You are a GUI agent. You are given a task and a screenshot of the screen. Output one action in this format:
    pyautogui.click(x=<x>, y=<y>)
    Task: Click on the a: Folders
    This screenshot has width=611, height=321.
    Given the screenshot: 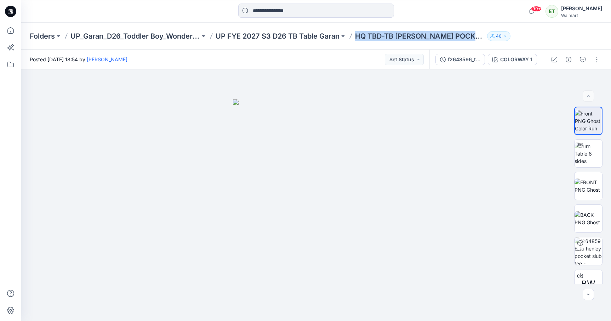 What is the action you would take?
    pyautogui.click(x=42, y=36)
    